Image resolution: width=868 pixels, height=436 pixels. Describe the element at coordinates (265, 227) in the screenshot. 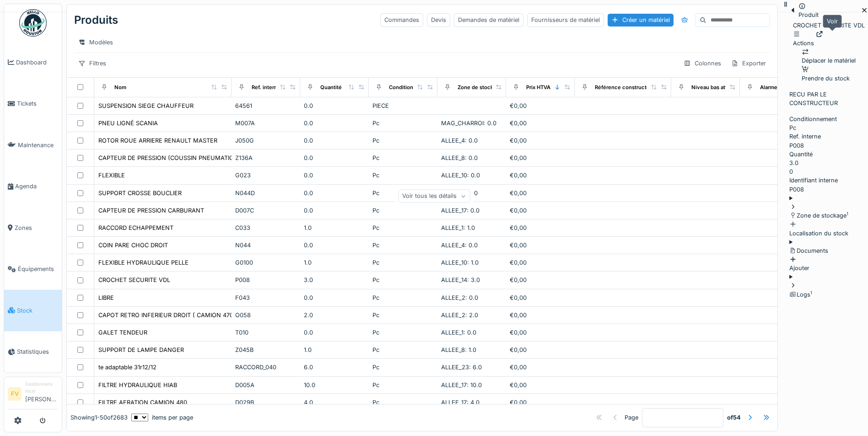

I see `div: C033` at that location.